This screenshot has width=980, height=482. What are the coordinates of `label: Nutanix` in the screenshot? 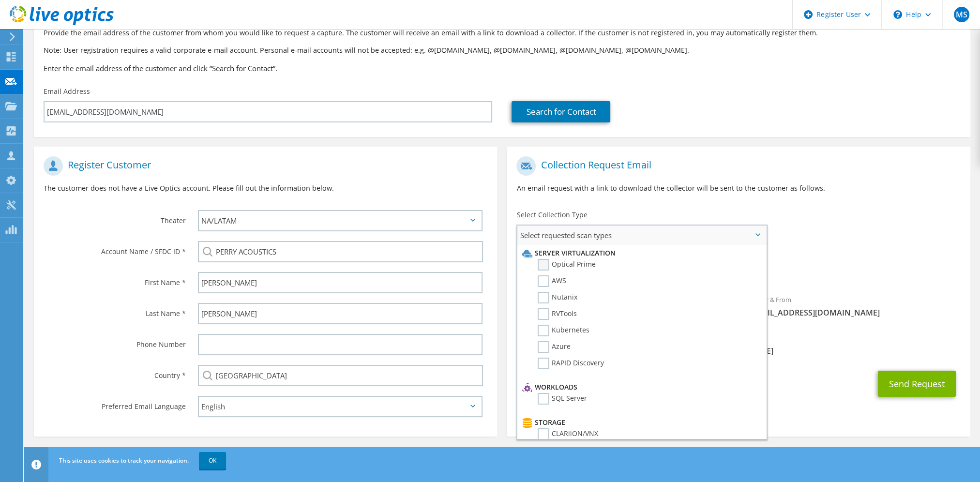 It's located at (558, 298).